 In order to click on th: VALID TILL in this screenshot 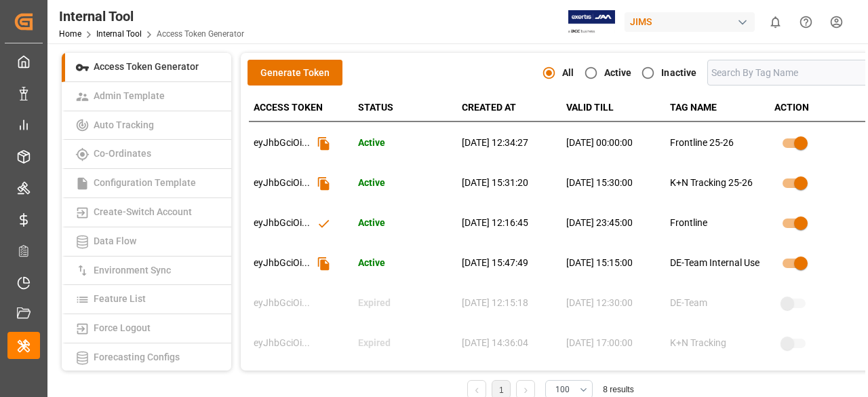, I will do `click(613, 107)`.